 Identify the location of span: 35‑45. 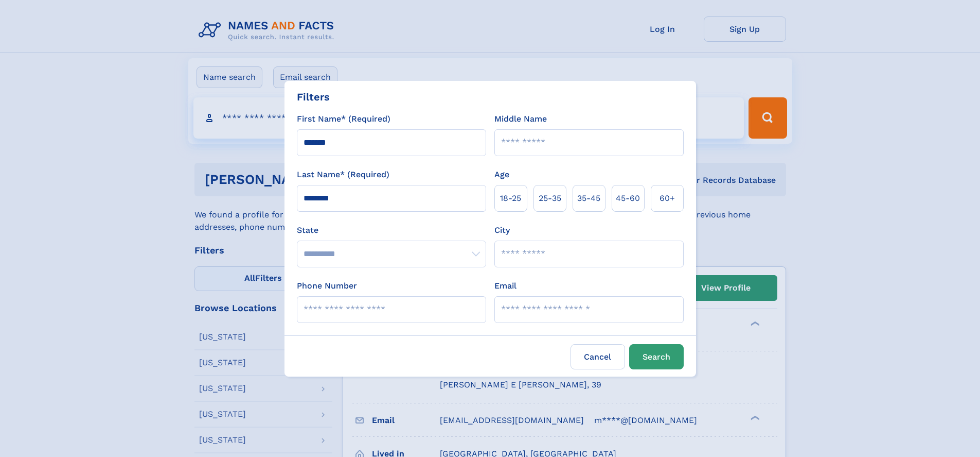
(589, 199).